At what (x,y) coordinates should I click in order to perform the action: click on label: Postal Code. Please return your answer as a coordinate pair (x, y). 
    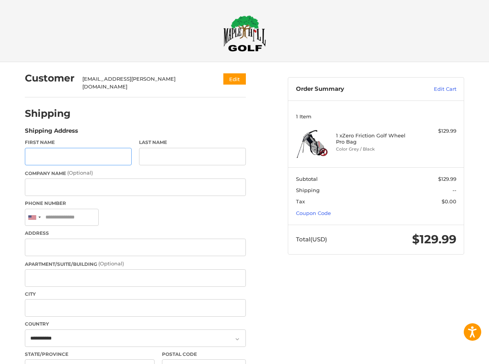
    Looking at the image, I should click on (204, 354).